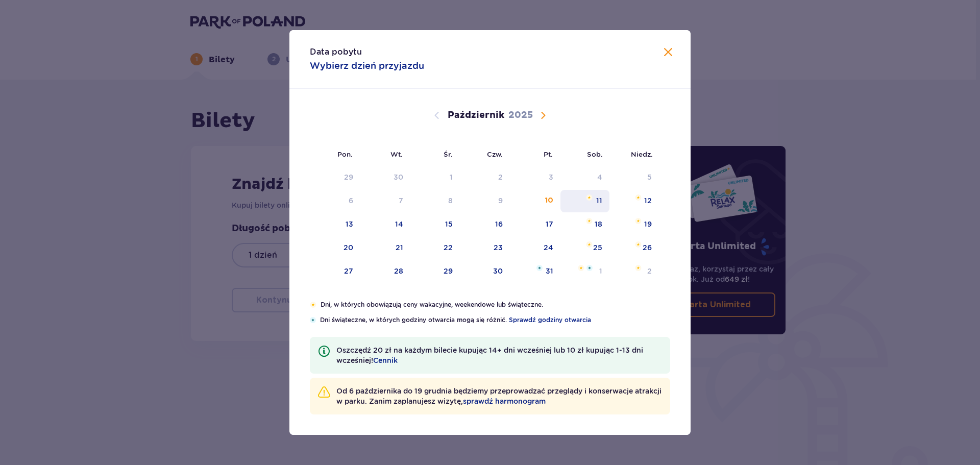 The image size is (980, 465). I want to click on div: 7, so click(401, 201).